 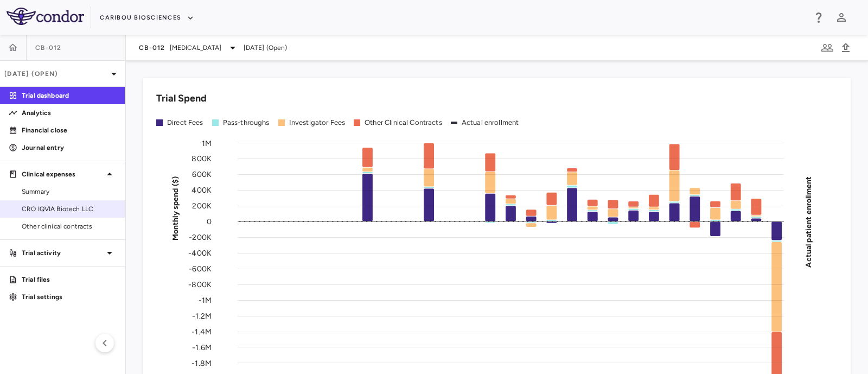 What do you see at coordinates (69, 113) in the screenshot?
I see `p: Analytics` at bounding box center [69, 113].